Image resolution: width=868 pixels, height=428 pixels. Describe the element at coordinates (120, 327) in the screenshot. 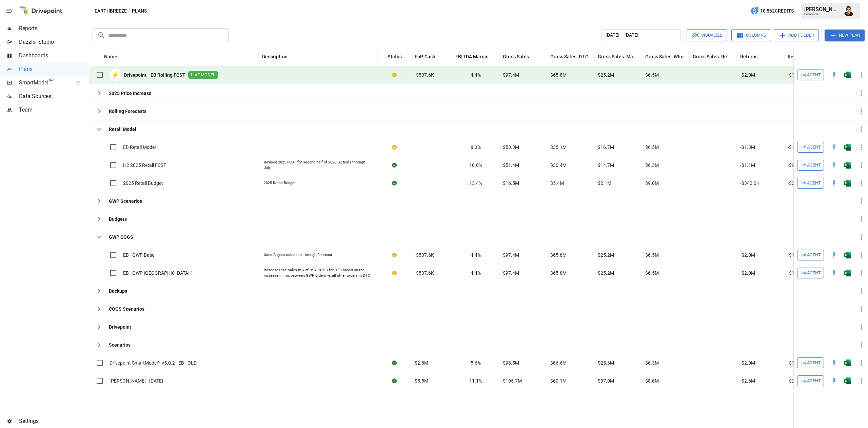

I see `b: Drivepoint` at that location.